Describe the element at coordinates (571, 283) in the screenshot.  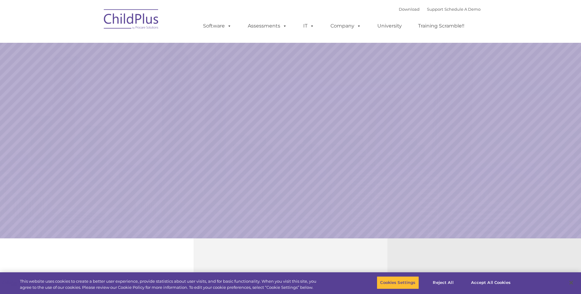
I see `button: Close` at that location.